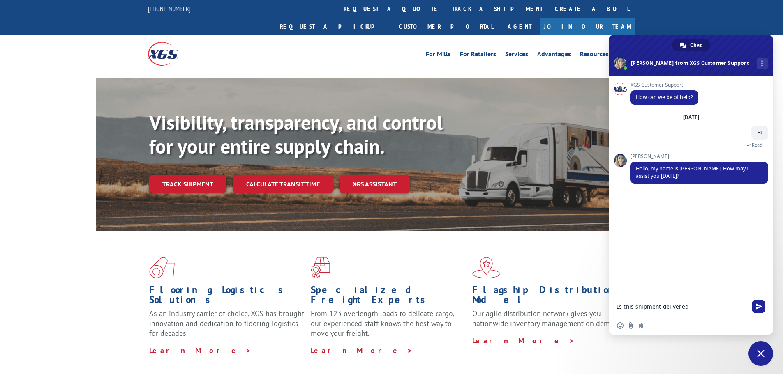 This screenshot has width=783, height=374. Describe the element at coordinates (333, 26) in the screenshot. I see `a: Request a pickup` at that location.